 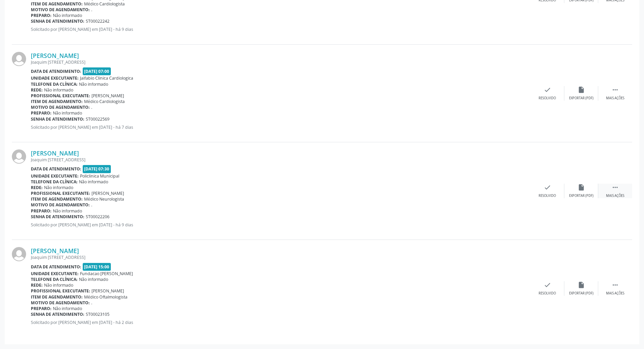 I want to click on span: Médico Neurologista, so click(x=104, y=199).